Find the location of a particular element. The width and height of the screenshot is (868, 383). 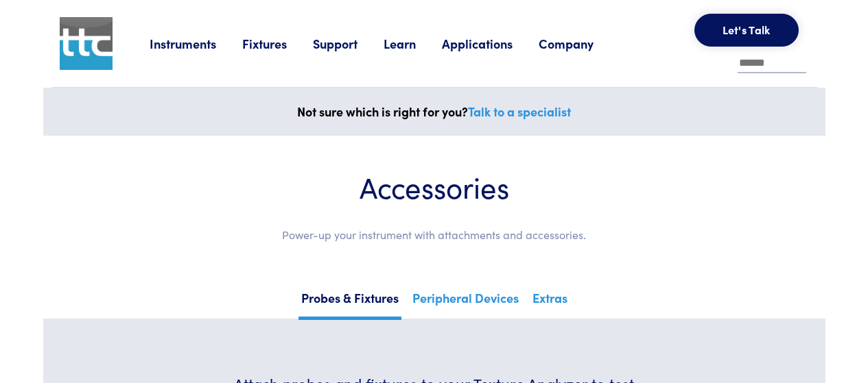

a: Instruments is located at coordinates (195, 43).